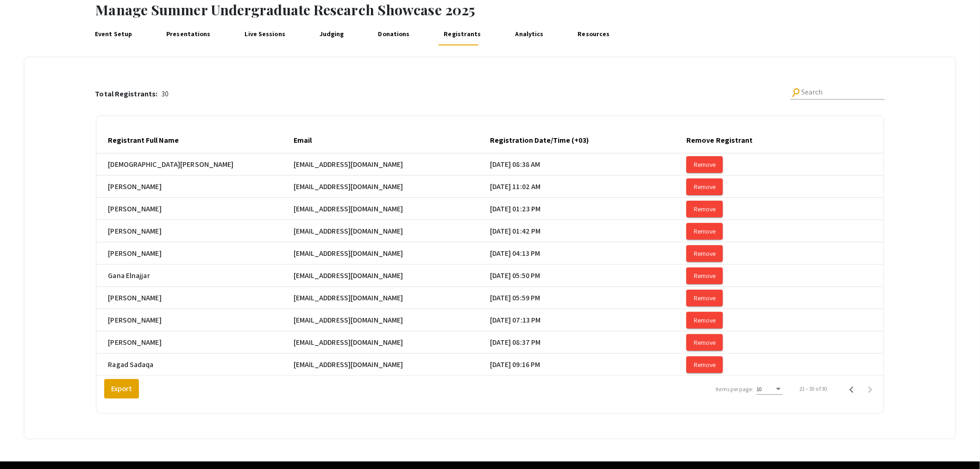 The image size is (980, 469). I want to click on mat-cell: Ragad Sadaqa, so click(195, 365).